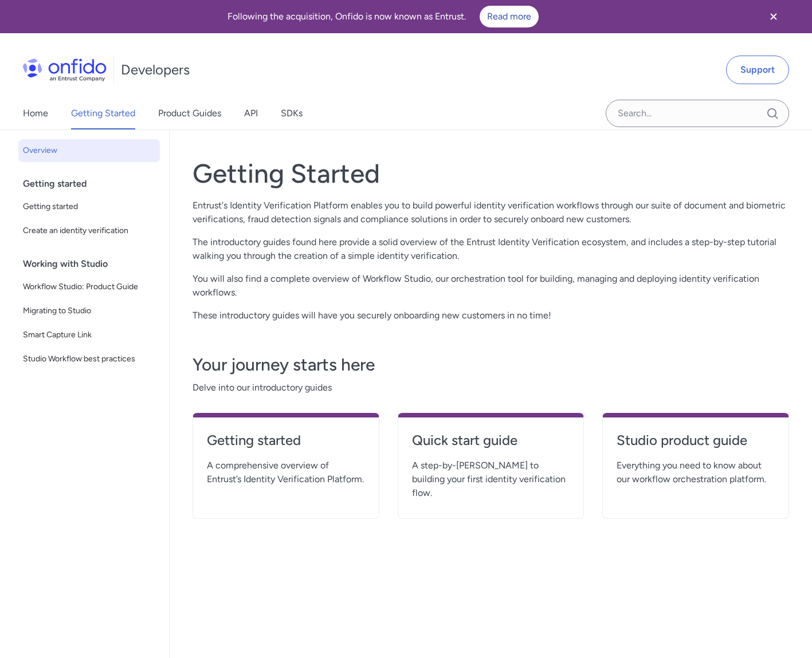 The width and height of the screenshot is (812, 658). Describe the element at coordinates (190, 113) in the screenshot. I see `a: Product Guides` at that location.